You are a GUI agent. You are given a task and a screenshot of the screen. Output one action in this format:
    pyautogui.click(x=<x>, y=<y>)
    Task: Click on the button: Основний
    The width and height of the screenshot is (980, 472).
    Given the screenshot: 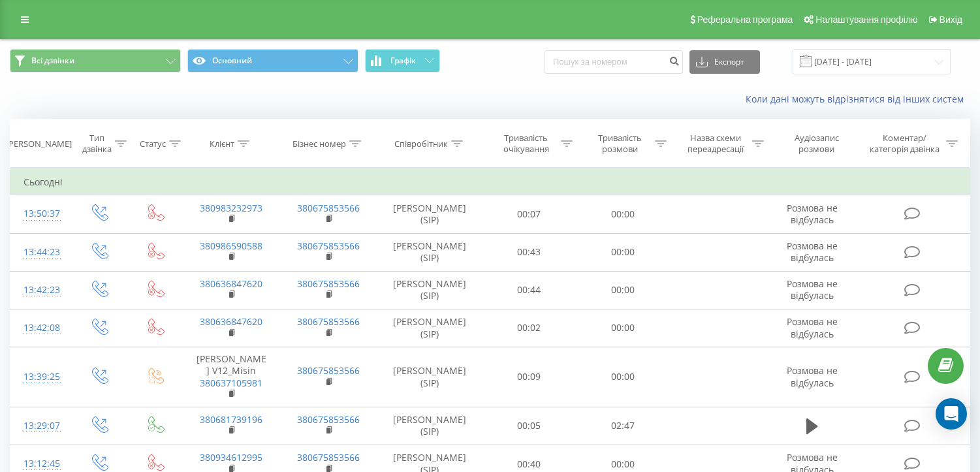 What is the action you would take?
    pyautogui.click(x=273, y=61)
    